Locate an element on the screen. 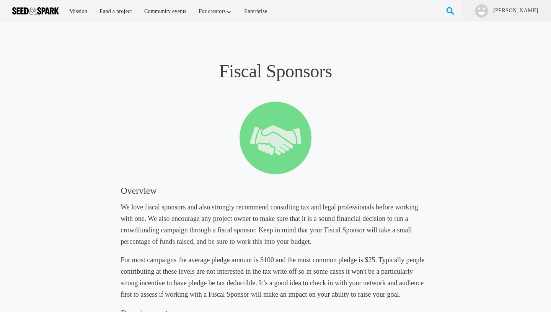 This screenshot has height=312, width=551. h5: We love fiscal sponsors and also strongly recommend consulting tax and legal professionals before... is located at coordinates (275, 224).